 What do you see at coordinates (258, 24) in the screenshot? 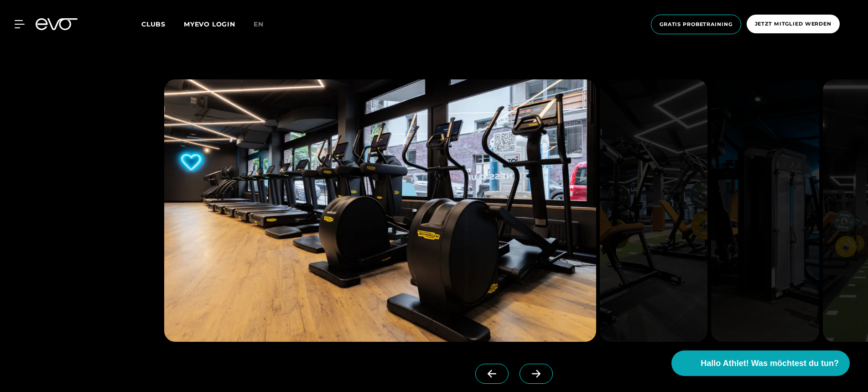
I see `span: en` at bounding box center [258, 24].